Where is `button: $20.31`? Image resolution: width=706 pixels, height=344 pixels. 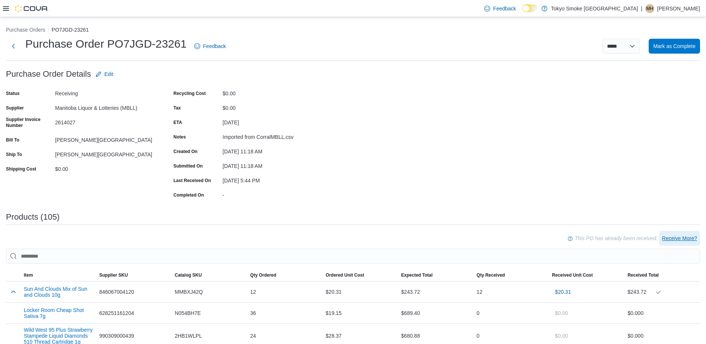 button: $20.31 is located at coordinates (562, 292).